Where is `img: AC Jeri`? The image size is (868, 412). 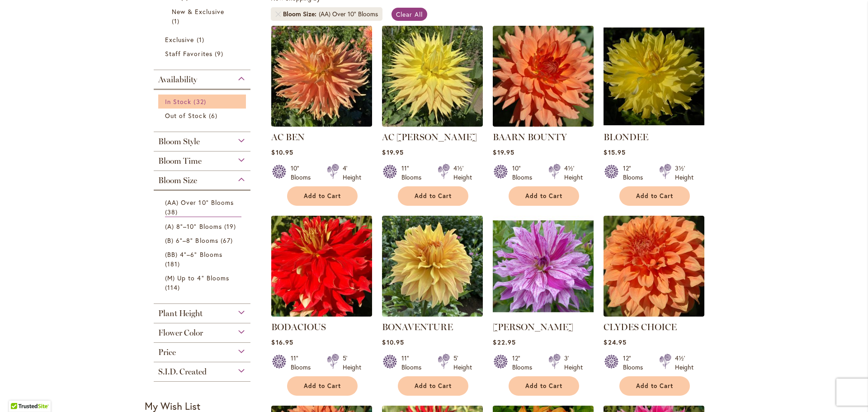
img: AC Jeri is located at coordinates (432, 76).